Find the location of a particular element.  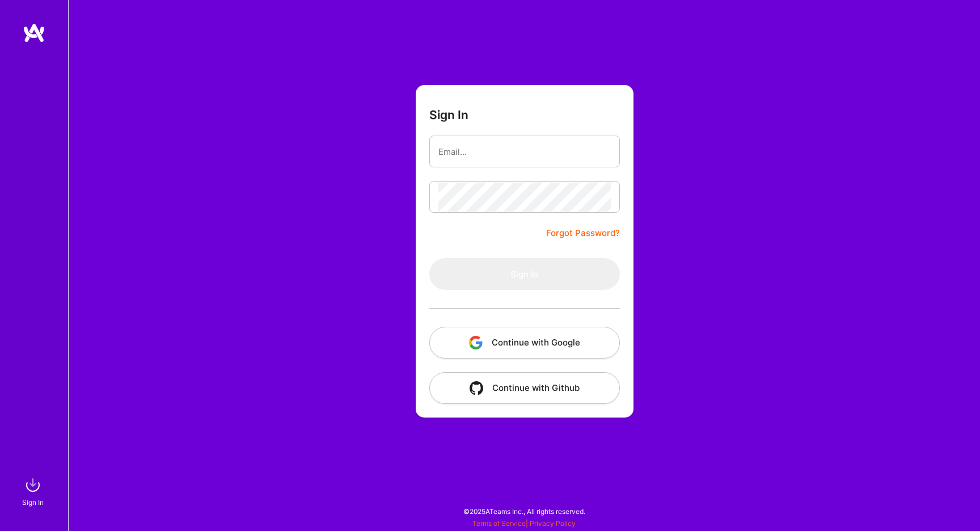

button: Continue with Github is located at coordinates (525, 388).